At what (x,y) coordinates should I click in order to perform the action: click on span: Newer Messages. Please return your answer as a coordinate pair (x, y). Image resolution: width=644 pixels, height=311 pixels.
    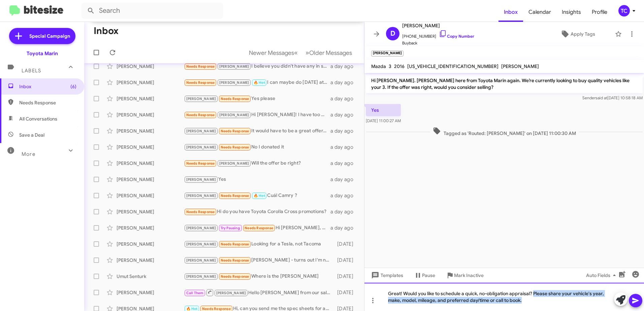
    Looking at the image, I should click on (271, 53).